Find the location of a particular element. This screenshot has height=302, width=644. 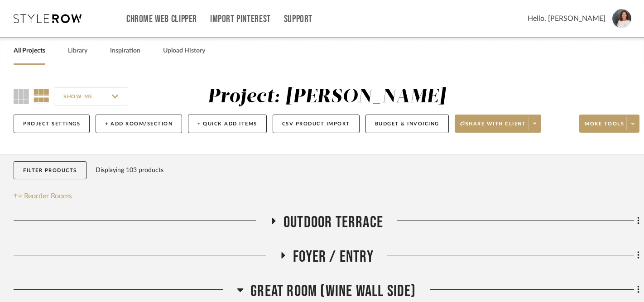

span: Reorder Rooms is located at coordinates (48, 196).